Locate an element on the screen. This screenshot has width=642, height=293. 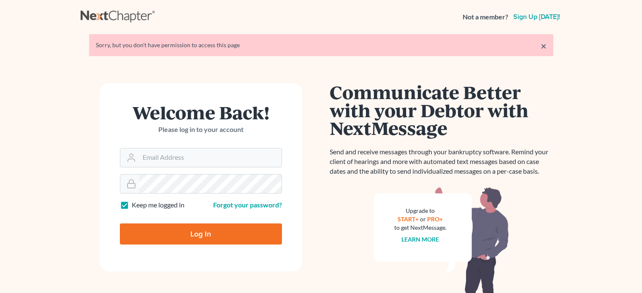
h1: Welcome Back! is located at coordinates (201, 112).